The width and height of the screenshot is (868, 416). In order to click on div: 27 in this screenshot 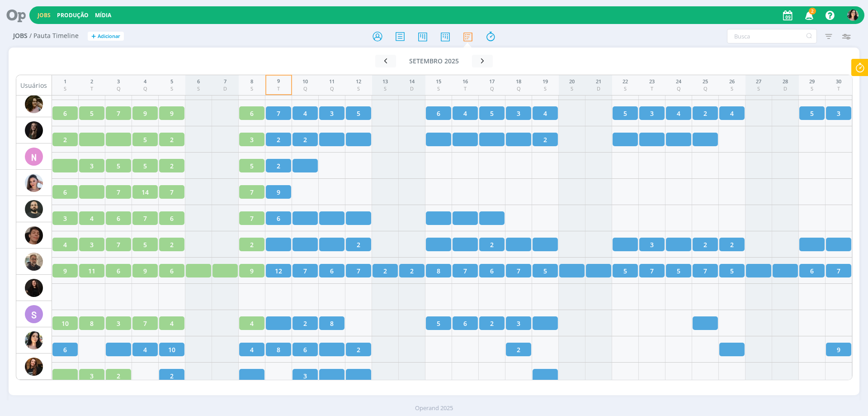, I will do `click(759, 82)`.